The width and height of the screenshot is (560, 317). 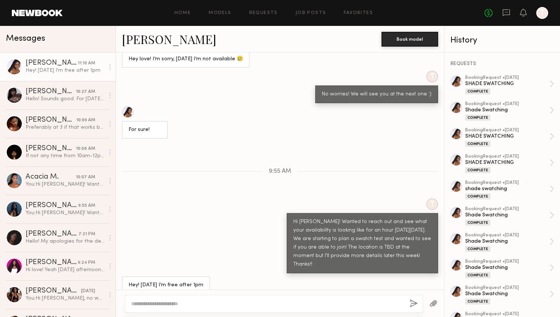 I want to click on div: REQUESTS, so click(x=502, y=64).